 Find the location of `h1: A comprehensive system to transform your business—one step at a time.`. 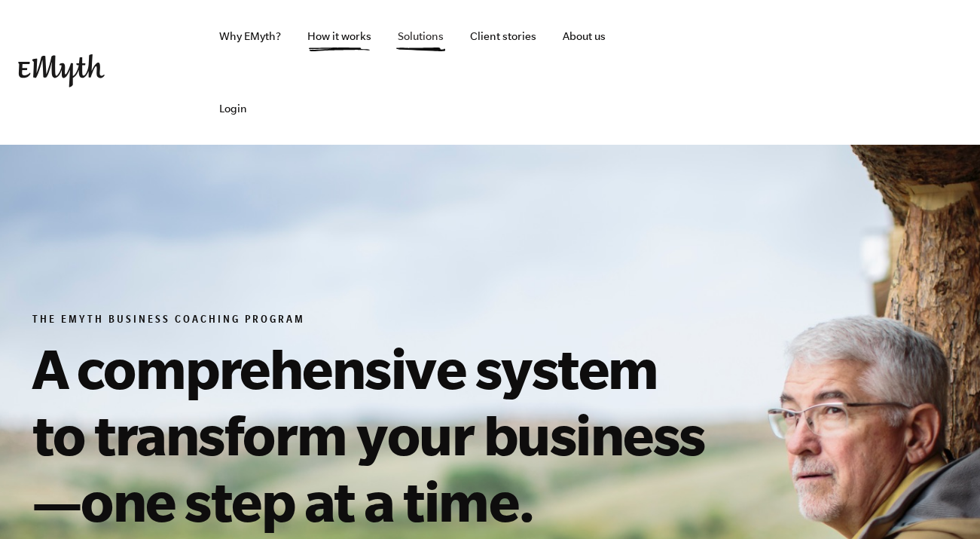

h1: A comprehensive system to transform your business—one step at a time. is located at coordinates (376, 434).